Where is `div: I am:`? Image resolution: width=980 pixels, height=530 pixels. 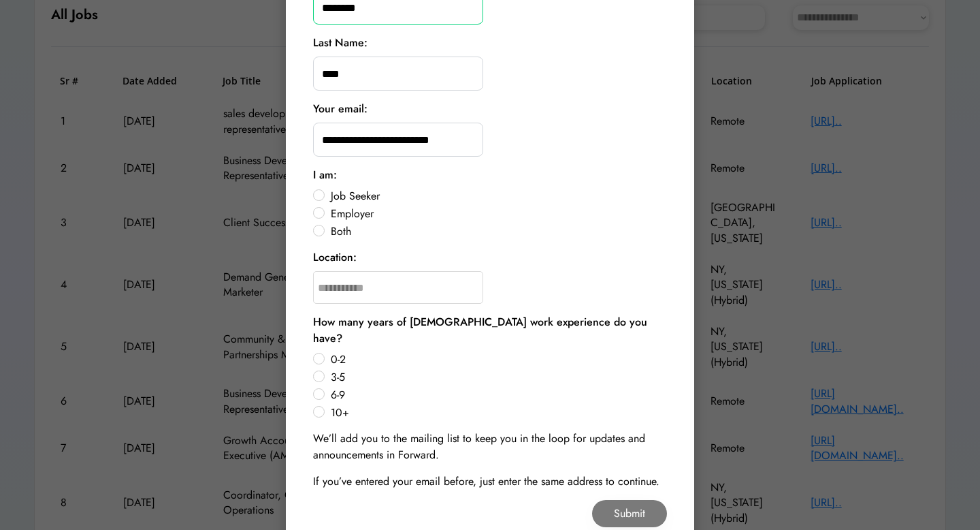
div: I am: is located at coordinates (325, 175).